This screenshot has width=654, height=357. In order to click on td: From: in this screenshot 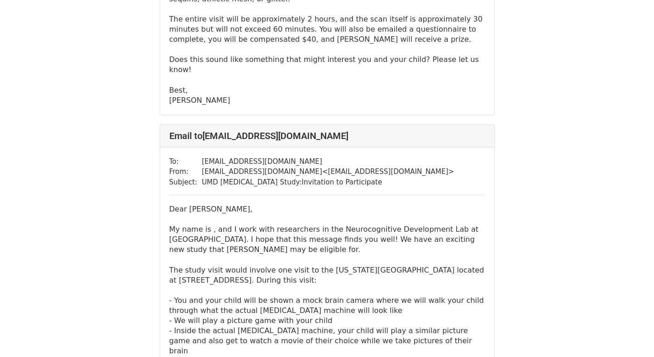, I will do `click(185, 172)`.